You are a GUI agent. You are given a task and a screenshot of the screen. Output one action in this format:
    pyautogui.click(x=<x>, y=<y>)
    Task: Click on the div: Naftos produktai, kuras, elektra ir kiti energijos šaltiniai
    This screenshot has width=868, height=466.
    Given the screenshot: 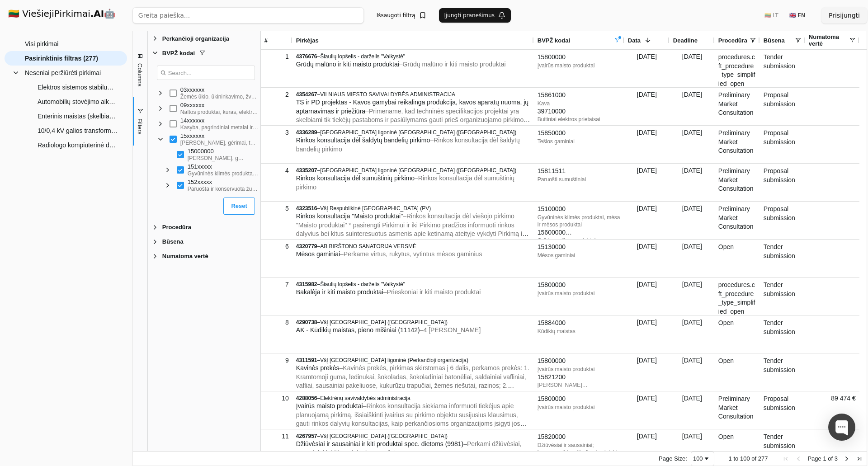 What is the action you would take?
    pyautogui.click(x=219, y=112)
    